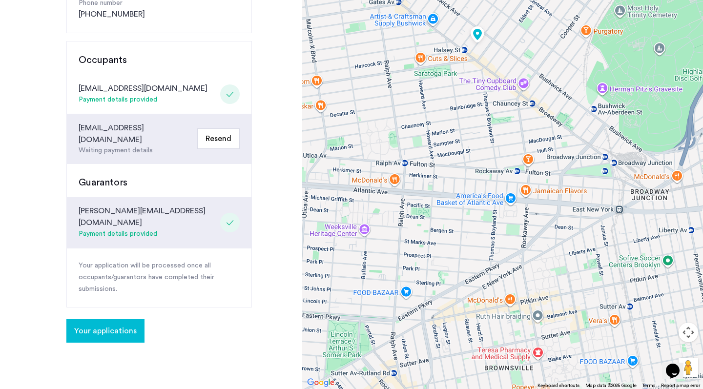  I want to click on span: Your applications, so click(105, 331).